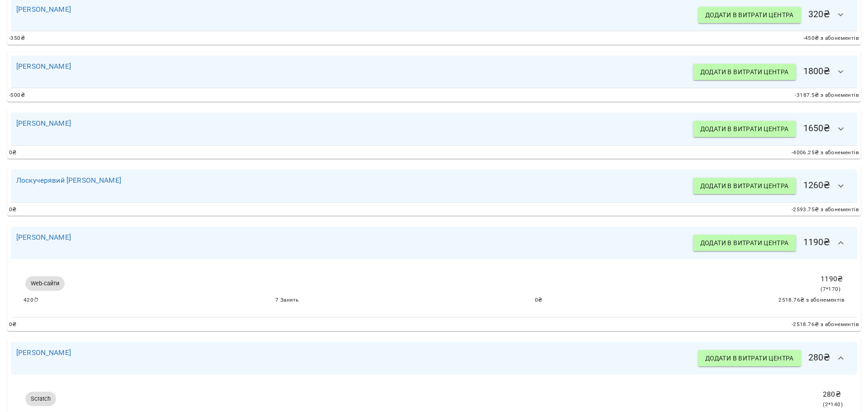 Image resolution: width=868 pixels, height=412 pixels. Describe the element at coordinates (772, 129) in the screenshot. I see `h6: 1650 ₴` at that location.